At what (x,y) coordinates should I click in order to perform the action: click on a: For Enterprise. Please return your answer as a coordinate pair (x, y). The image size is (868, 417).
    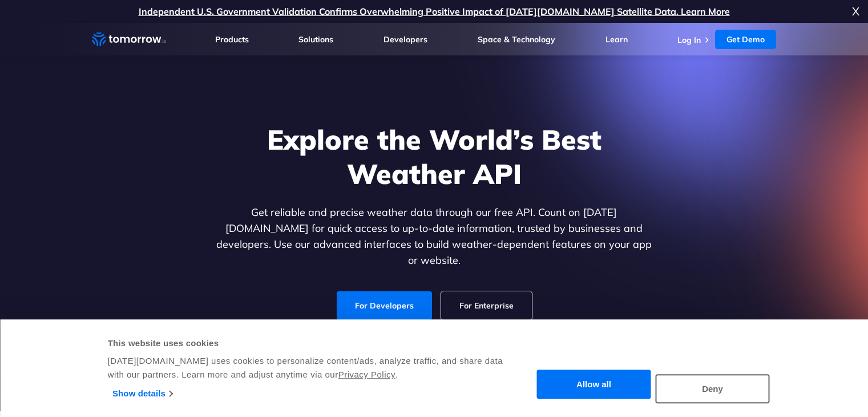
    Looking at the image, I should click on (486, 306).